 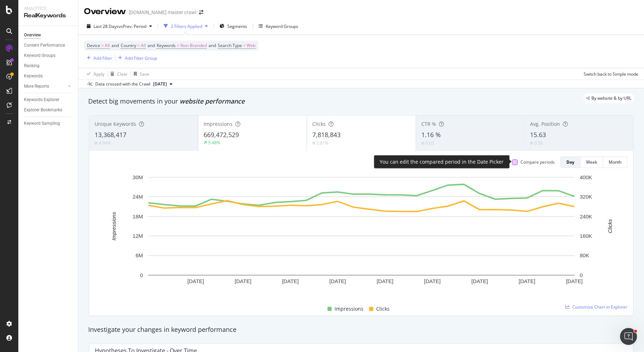 I want to click on div: Add Filter, so click(x=103, y=58).